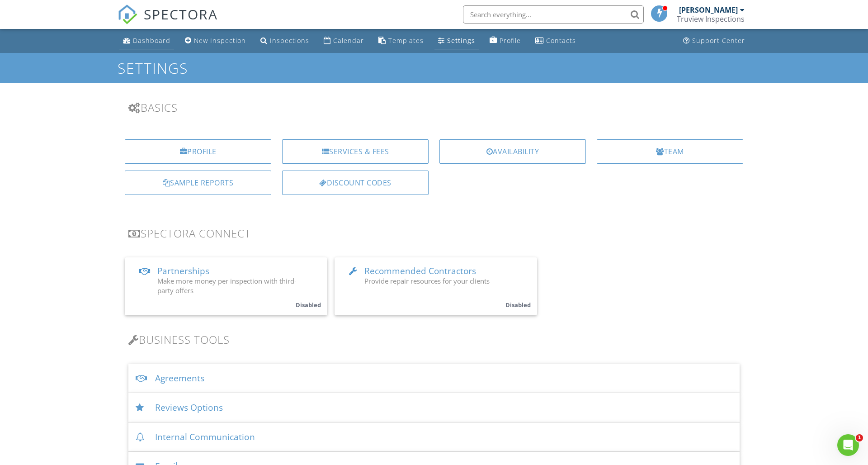 Image resolution: width=868 pixels, height=465 pixels. What do you see at coordinates (434, 107) in the screenshot?
I see `h3: Basics` at bounding box center [434, 107].